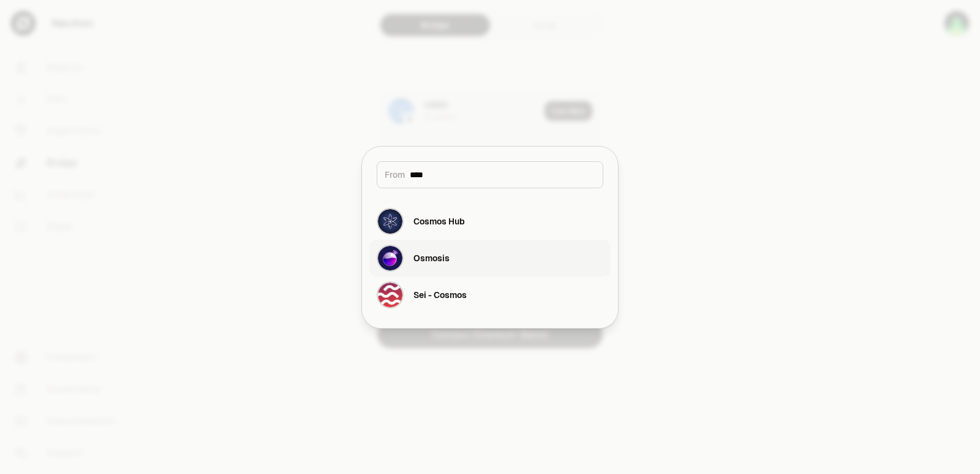 This screenshot has width=980, height=474. Describe the element at coordinates (490, 221) in the screenshot. I see `button: Cosmos Hub LogoCosmos Hub` at that location.